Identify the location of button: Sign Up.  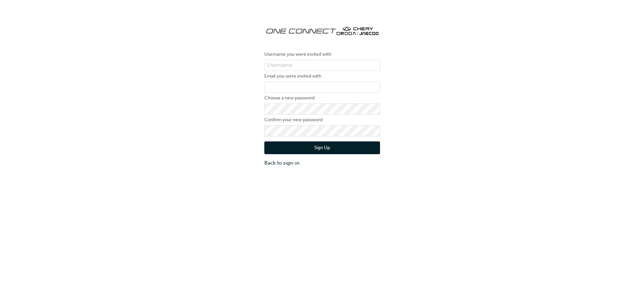
(322, 148).